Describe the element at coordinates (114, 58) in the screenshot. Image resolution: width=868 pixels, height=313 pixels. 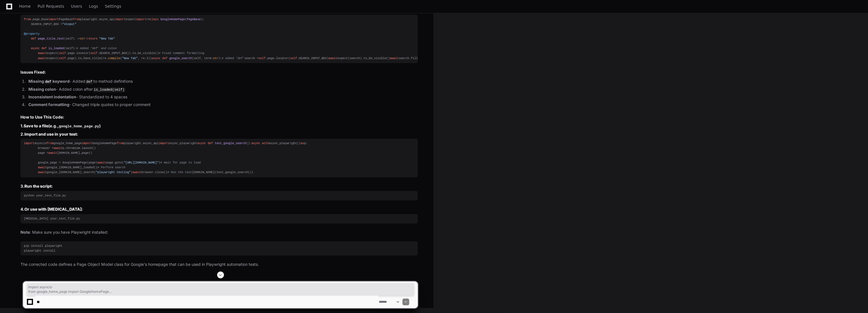
I see `span: compile` at that location.